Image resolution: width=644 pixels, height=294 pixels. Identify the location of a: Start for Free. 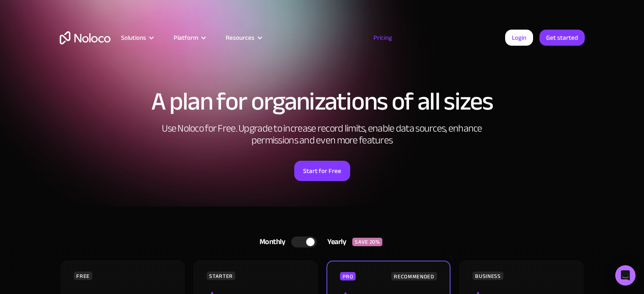
(322, 171).